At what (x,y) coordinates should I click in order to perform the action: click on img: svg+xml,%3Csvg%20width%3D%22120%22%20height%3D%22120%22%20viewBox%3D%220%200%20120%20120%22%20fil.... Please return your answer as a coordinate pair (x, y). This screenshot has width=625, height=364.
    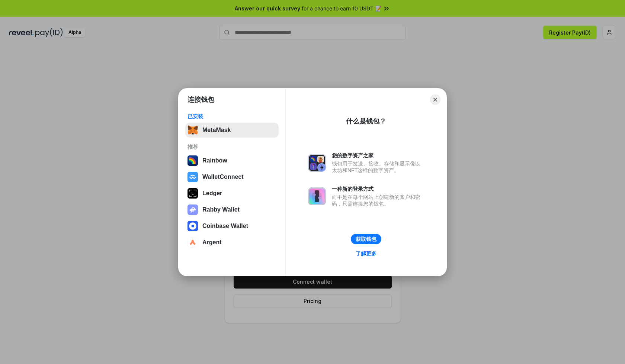
    Looking at the image, I should click on (193, 160).